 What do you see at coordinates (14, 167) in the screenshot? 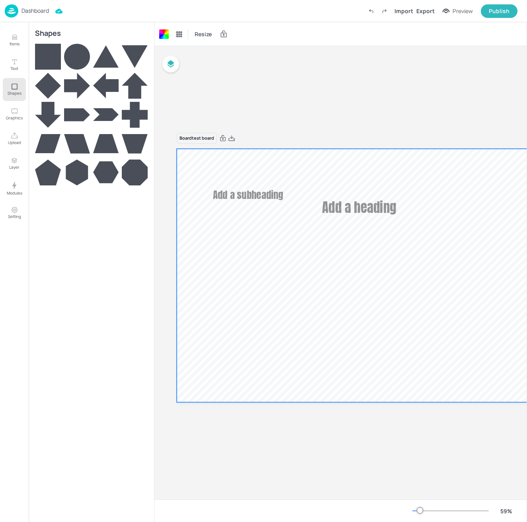
I see `p: Layer` at bounding box center [14, 167].